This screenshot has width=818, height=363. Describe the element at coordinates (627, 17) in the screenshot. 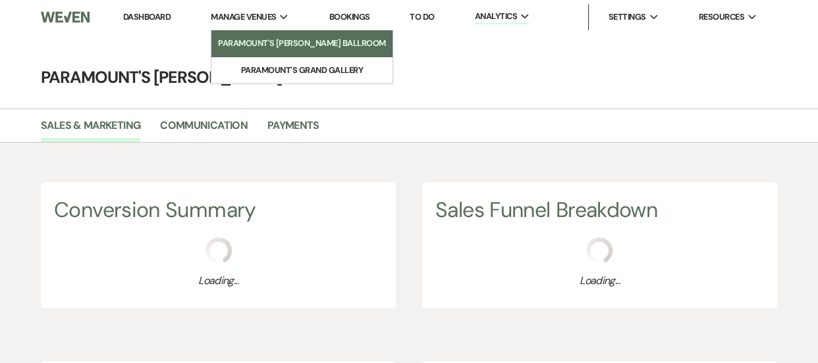

I see `span: Settings` at that location.